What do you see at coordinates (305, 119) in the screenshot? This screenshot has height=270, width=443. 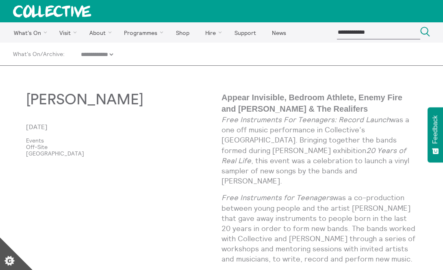 I see `em: Free Instruments For Teenagers: Record Launch` at bounding box center [305, 119].